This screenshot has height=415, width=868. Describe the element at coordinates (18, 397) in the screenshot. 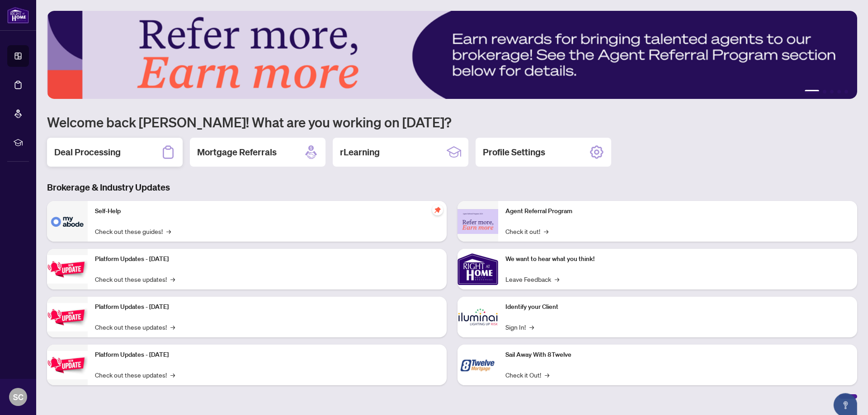

I see `span: SC` at that location.